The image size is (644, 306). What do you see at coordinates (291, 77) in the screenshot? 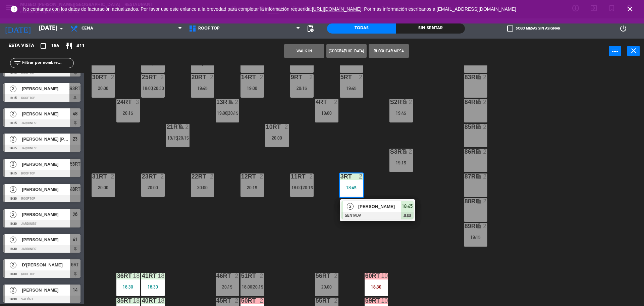
I see `div: 9RT` at bounding box center [291, 77].